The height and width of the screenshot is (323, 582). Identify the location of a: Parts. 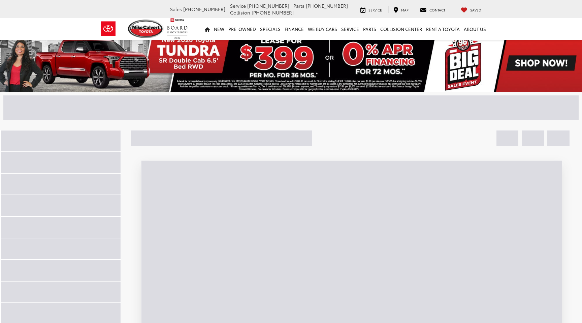
(370, 29).